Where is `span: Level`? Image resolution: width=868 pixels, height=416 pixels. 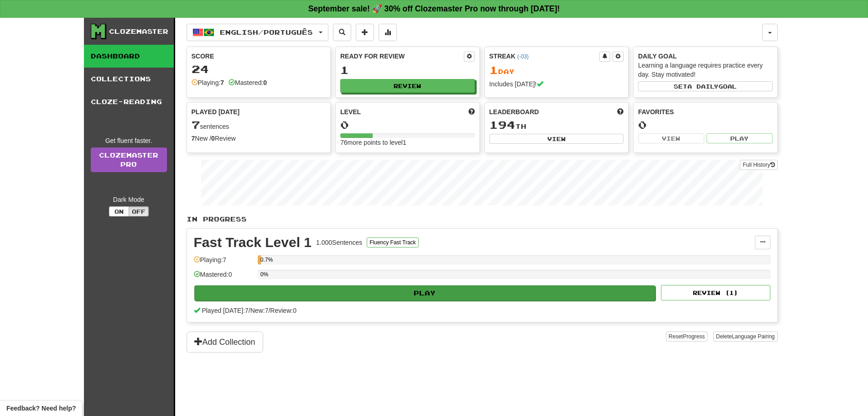
span: Level is located at coordinates (350, 112).